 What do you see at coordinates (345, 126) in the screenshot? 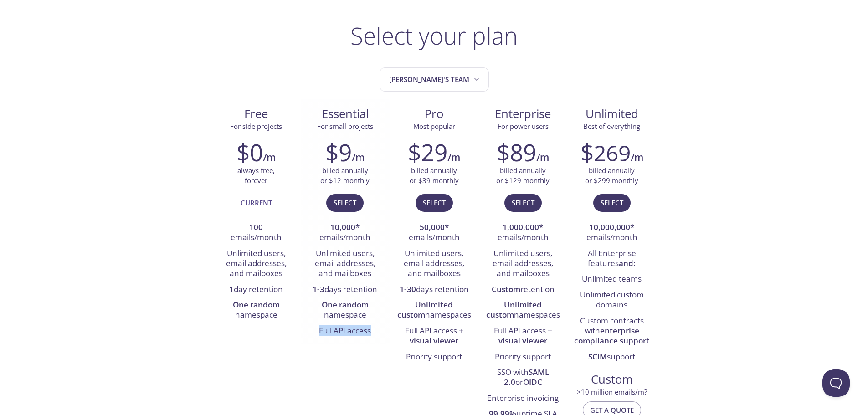
I see `span: For small projects` at bounding box center [345, 126].